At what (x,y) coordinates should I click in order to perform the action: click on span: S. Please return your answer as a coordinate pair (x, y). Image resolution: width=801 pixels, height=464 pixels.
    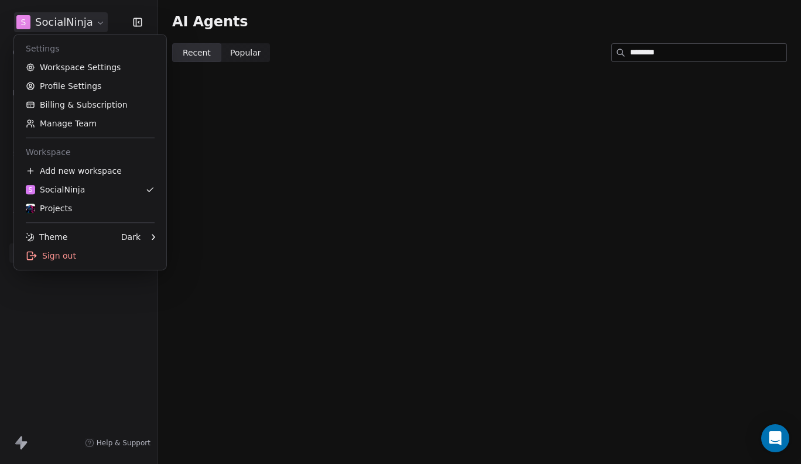
    Looking at the image, I should click on (30, 190).